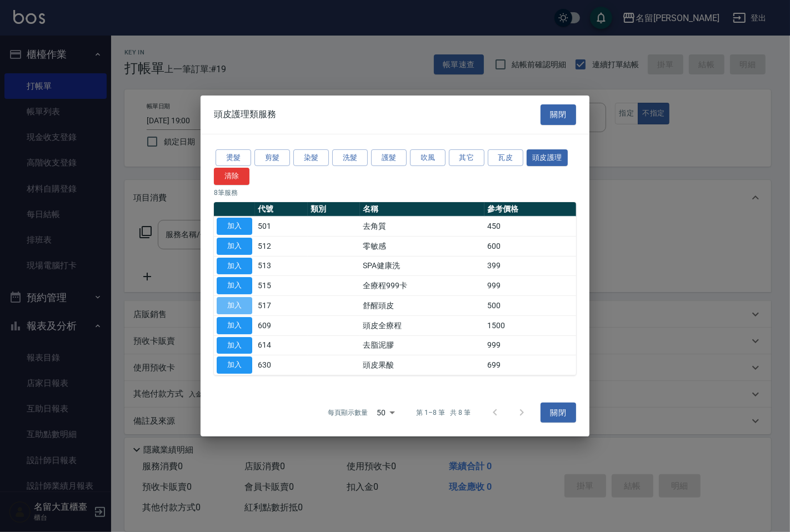  I want to click on td: 630, so click(281, 365).